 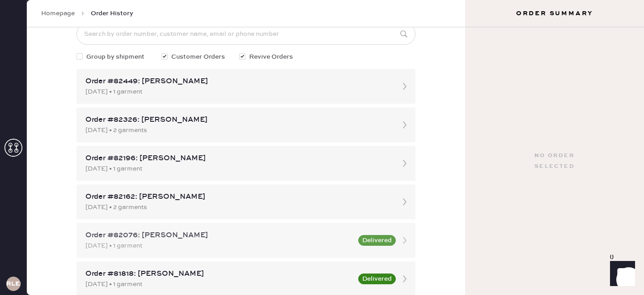 I want to click on input: Search by order number, customer name, email or phone number, so click(x=246, y=34).